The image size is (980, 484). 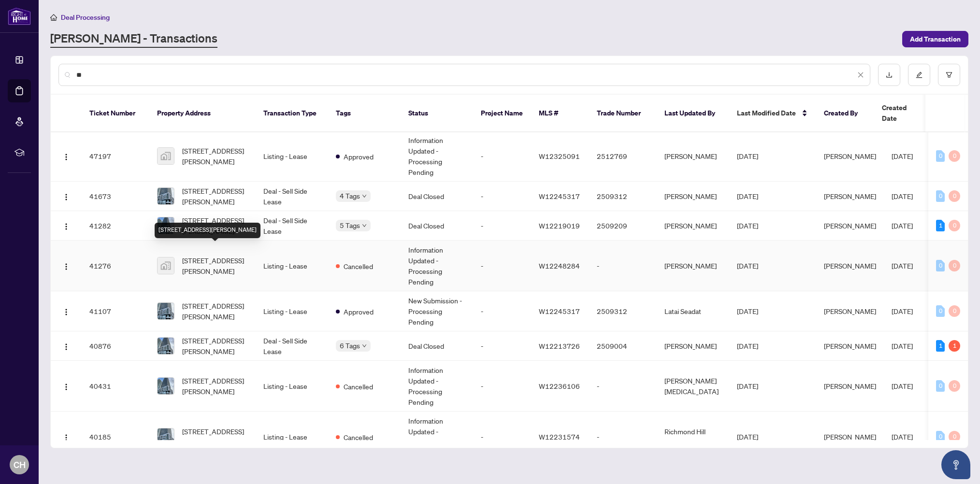 What do you see at coordinates (919, 75) in the screenshot?
I see `span: edit` at bounding box center [919, 75].